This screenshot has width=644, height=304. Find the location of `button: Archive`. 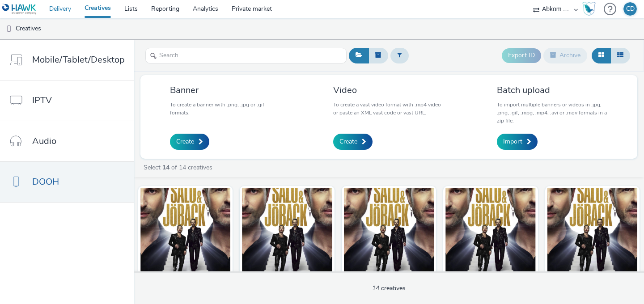

button: Archive is located at coordinates (565, 56).